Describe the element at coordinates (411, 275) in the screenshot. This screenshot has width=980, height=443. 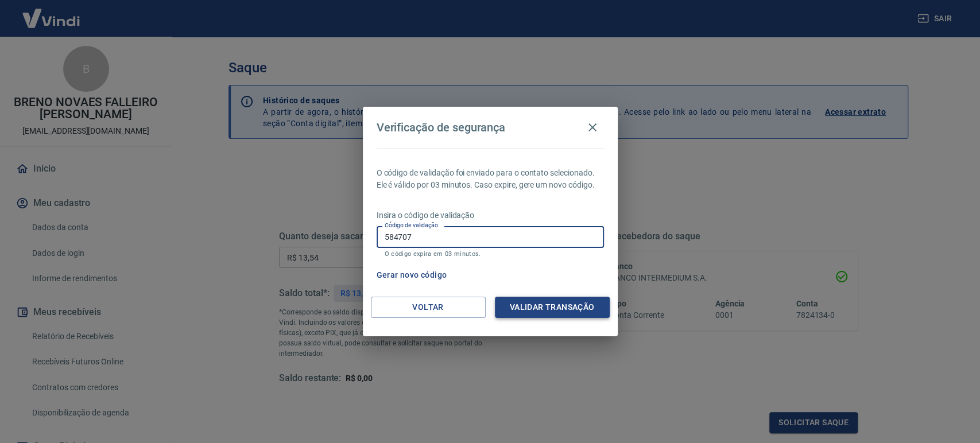
I see `button: Gerar novo código` at that location.